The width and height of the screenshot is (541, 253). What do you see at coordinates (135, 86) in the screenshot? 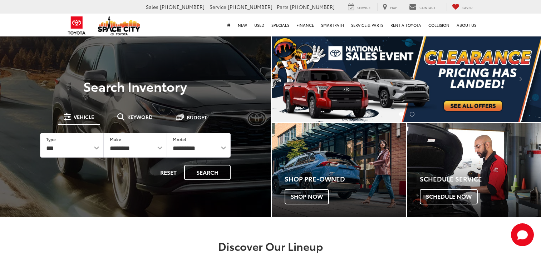
I see `h3: Search Inventory` at bounding box center [135, 86].